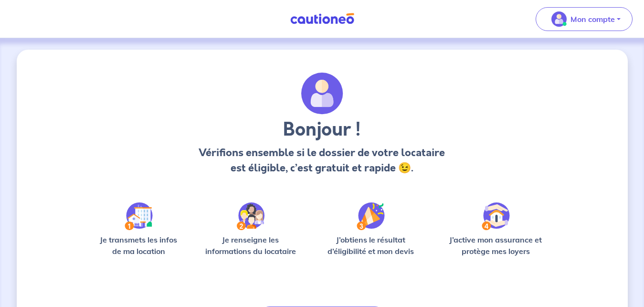 This screenshot has height=307, width=644. Describe the element at coordinates (559, 19) in the screenshot. I see `img: illu_account_valid_menu.svg` at that location.